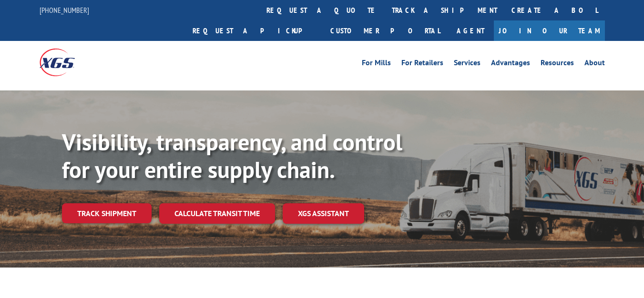 This screenshot has height=298, width=644. Describe the element at coordinates (470, 30) in the screenshot. I see `a: Agent` at that location.